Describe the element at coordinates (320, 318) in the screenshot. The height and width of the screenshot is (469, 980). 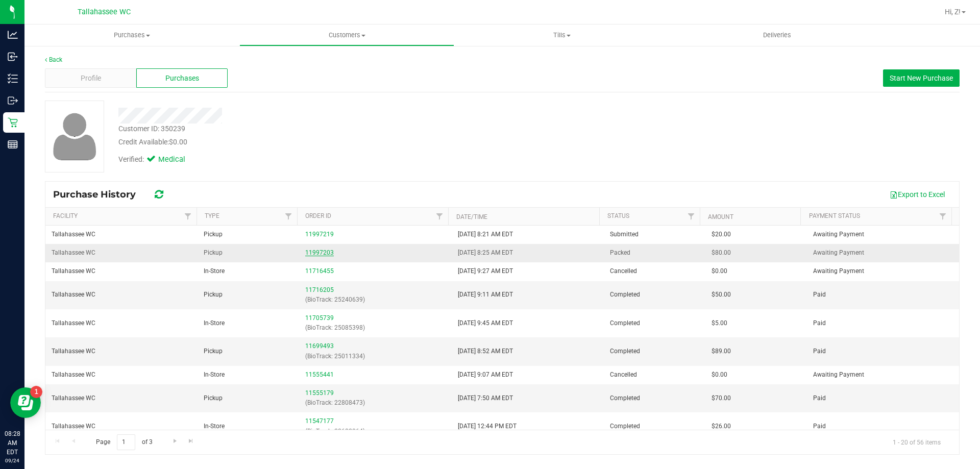
I see `a: 11705739` at that location.